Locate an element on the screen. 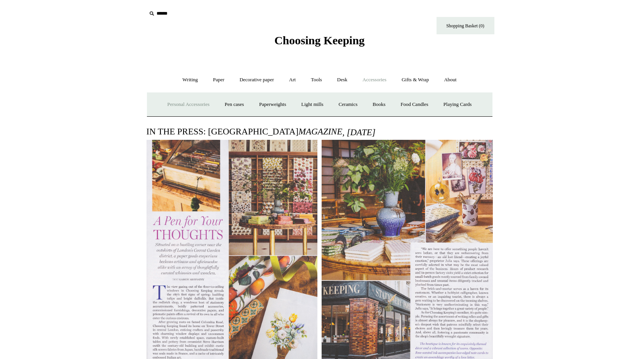 The image size is (639, 359). a: Light mills is located at coordinates (312, 105).